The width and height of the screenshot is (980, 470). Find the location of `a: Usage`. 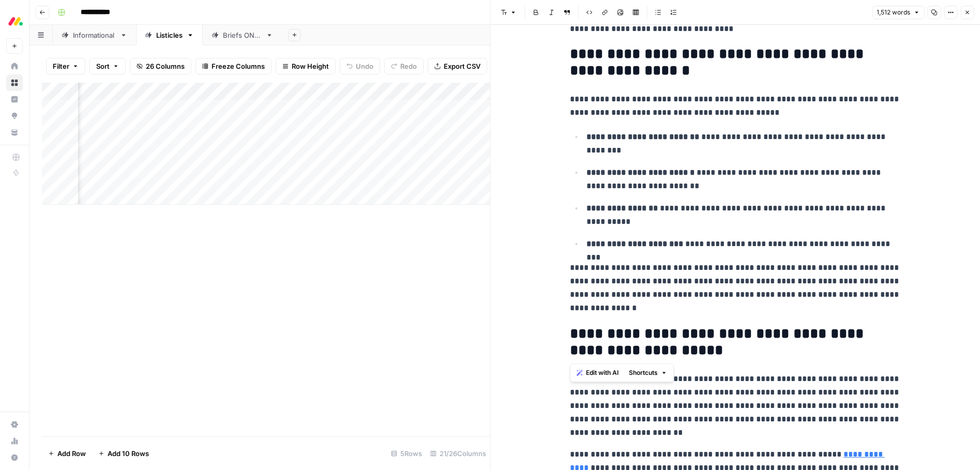

a: Usage is located at coordinates (14, 441).